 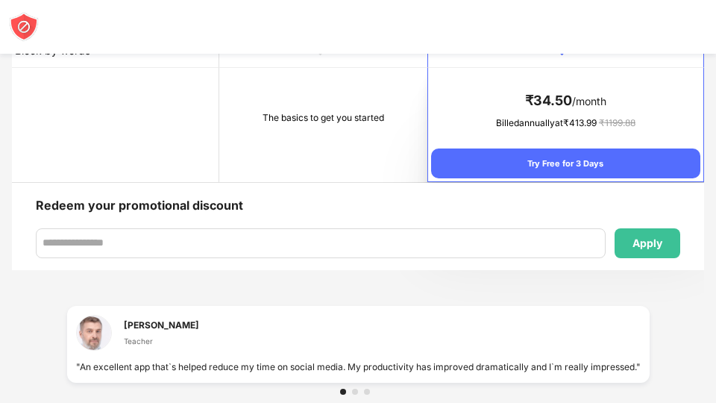 I want to click on div: Billed annually at ₹ 413.99, so click(x=565, y=123).